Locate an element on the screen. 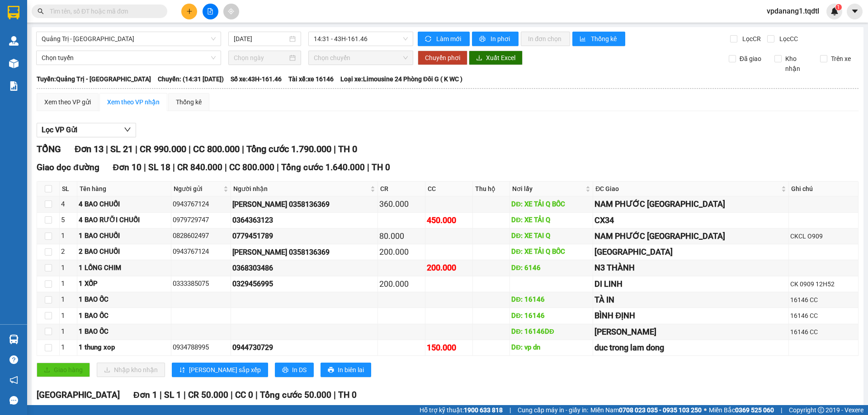 Image resolution: width=868 pixels, height=415 pixels. div: 1 BAO CHUỐI is located at coordinates (124, 236).